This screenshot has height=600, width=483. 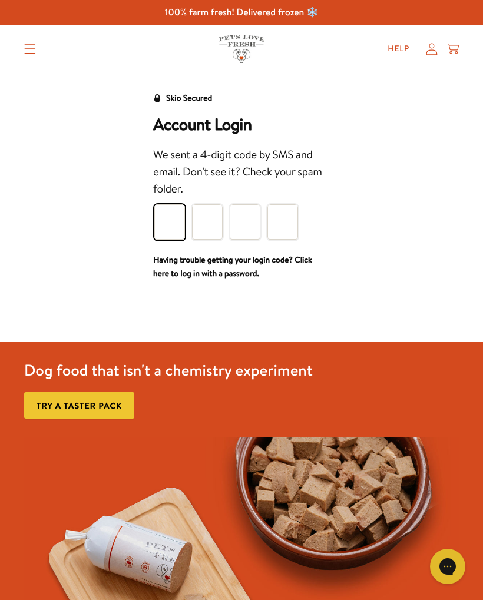 I want to click on h2: Account Login, so click(x=241, y=125).